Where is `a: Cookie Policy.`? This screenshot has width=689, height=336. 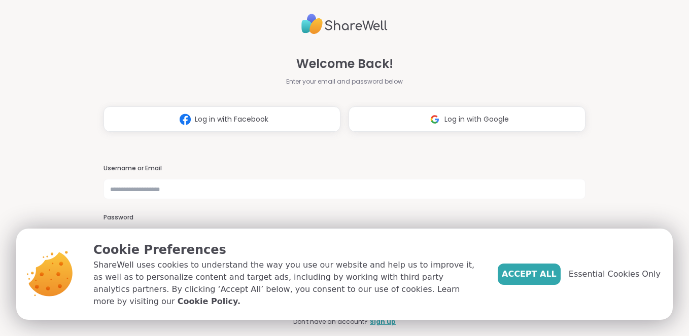 a: Cookie Policy. is located at coordinates (209, 302).